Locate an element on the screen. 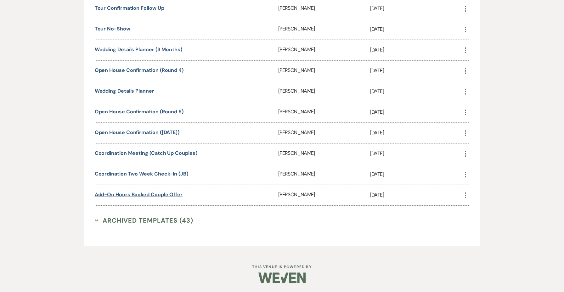 This screenshot has height=292, width=564. a: Coordination Two Week Check-In (JB) is located at coordinates (141, 174).